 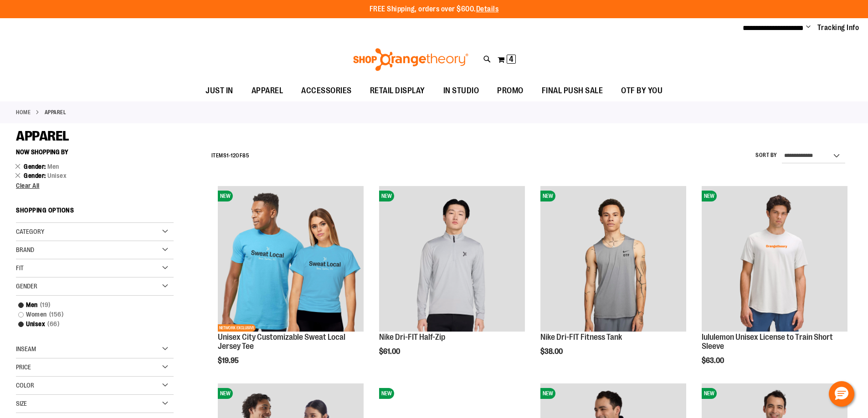 What do you see at coordinates (808, 27) in the screenshot?
I see `button: Account menu` at bounding box center [808, 27].